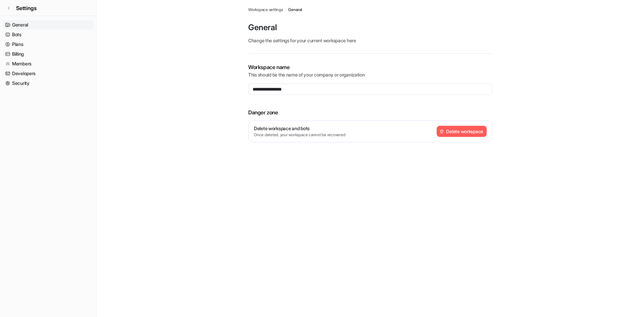  What do you see at coordinates (48, 83) in the screenshot?
I see `a: Security` at bounding box center [48, 83].